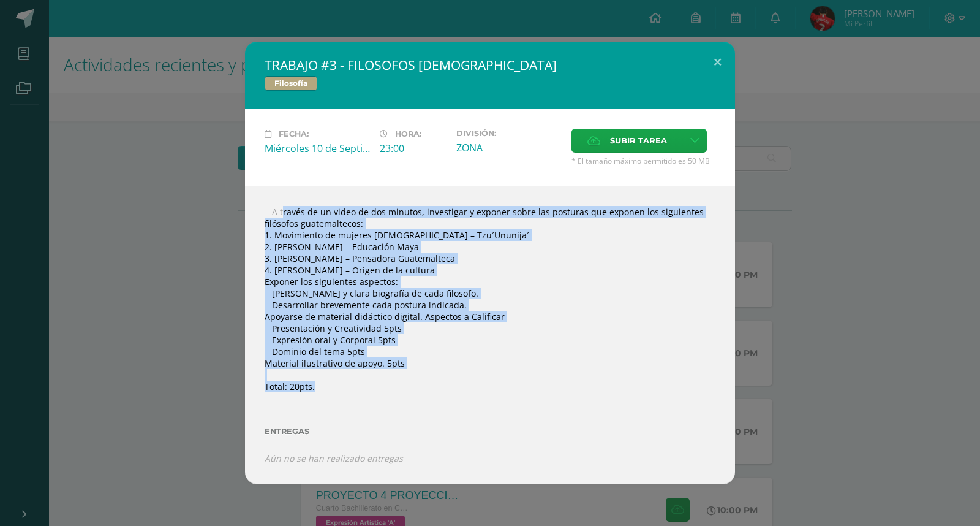  What do you see at coordinates (291, 83) in the screenshot?
I see `span: Filosofía` at bounding box center [291, 83].